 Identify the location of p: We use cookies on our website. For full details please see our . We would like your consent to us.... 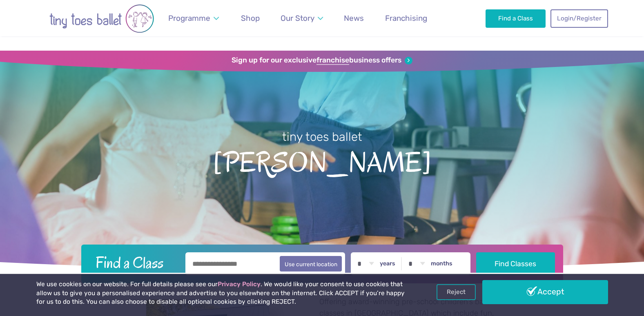
(222, 293).